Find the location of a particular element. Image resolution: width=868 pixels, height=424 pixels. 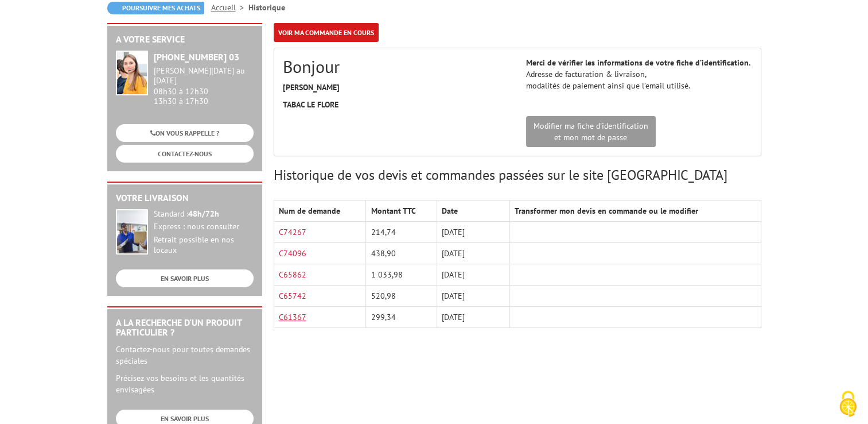

div: Express : nous consulter is located at coordinates (204, 227).